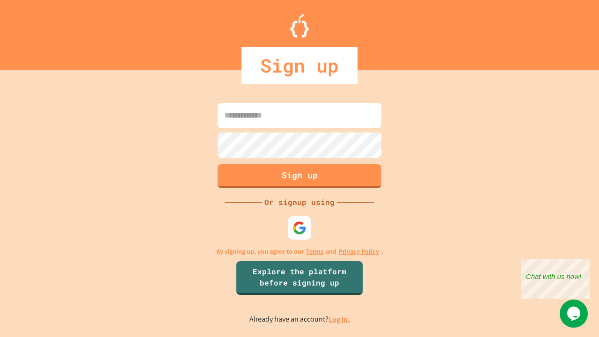  I want to click on a: Terms, so click(315, 251).